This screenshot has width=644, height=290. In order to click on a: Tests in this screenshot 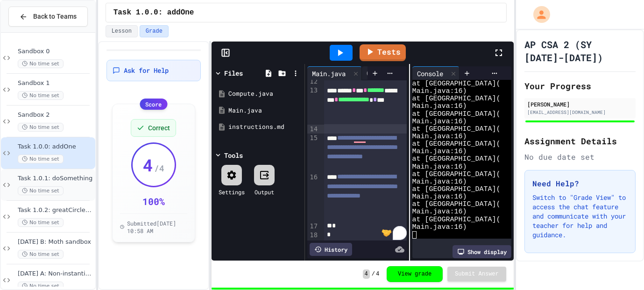, I will do `click(382, 53)`.